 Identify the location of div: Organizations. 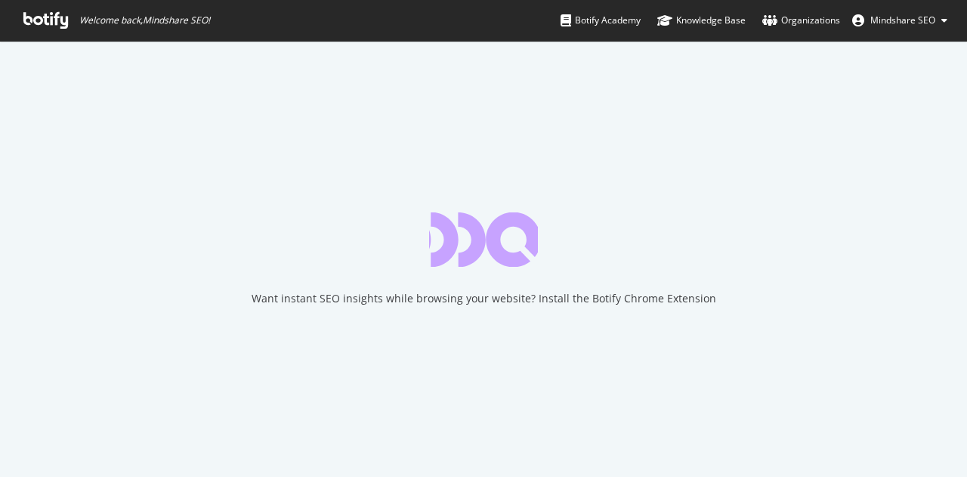
(801, 20).